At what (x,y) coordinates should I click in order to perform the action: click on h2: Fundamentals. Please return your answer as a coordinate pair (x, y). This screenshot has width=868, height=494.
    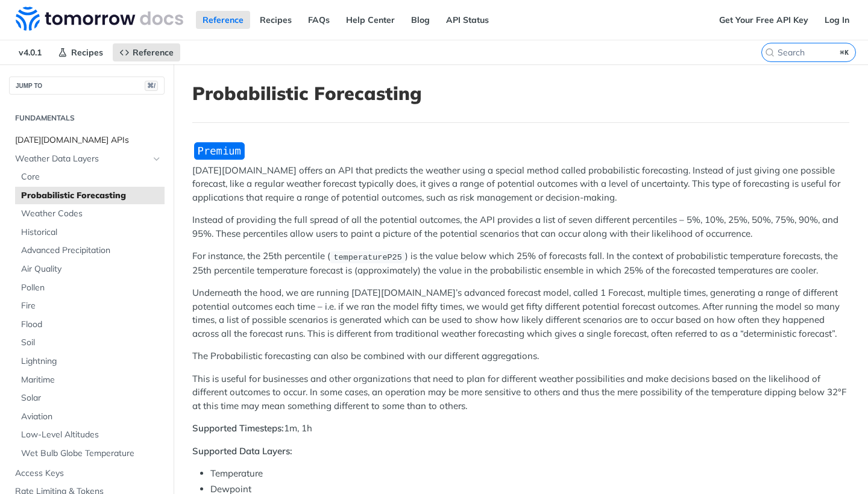
    Looking at the image, I should click on (87, 118).